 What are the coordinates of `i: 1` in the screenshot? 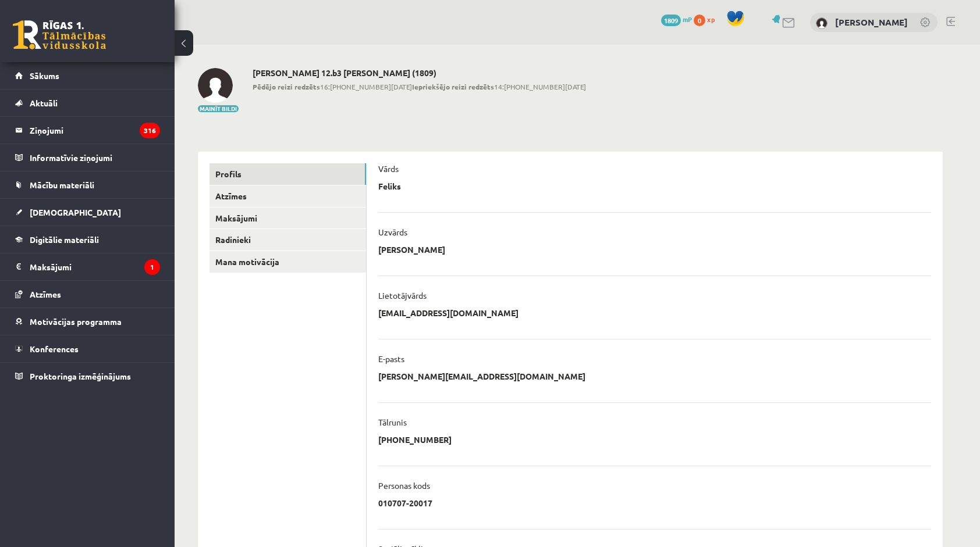 It's located at (152, 267).